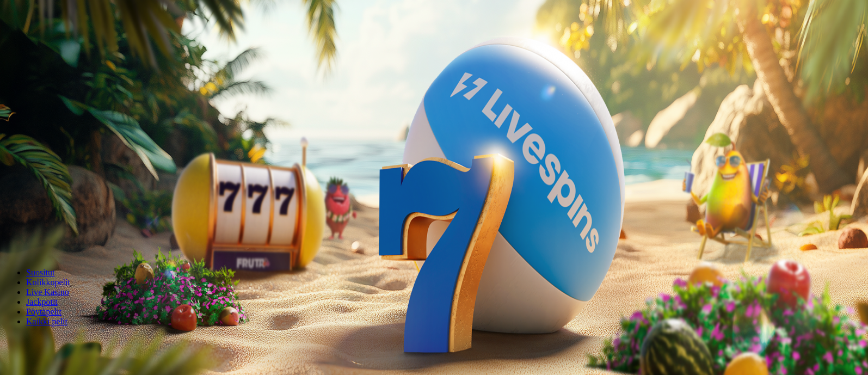 This screenshot has width=868, height=375. What do you see at coordinates (44, 311) in the screenshot?
I see `a: Pöytäpelit` at bounding box center [44, 311].